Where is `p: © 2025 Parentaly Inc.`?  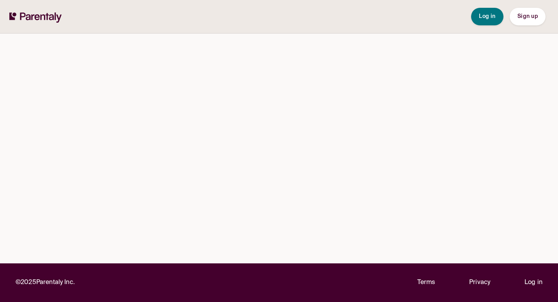 p: © 2025 Parentaly Inc. is located at coordinates (45, 282).